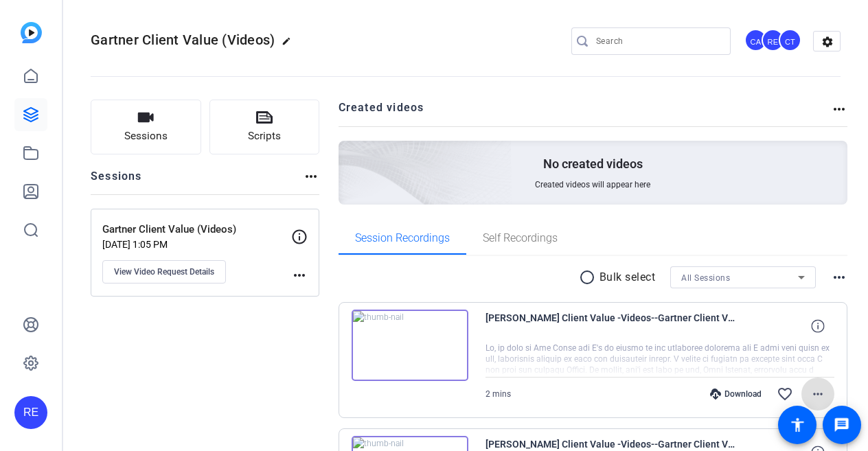  What do you see at coordinates (593, 164) in the screenshot?
I see `p: No created videos` at bounding box center [593, 164].